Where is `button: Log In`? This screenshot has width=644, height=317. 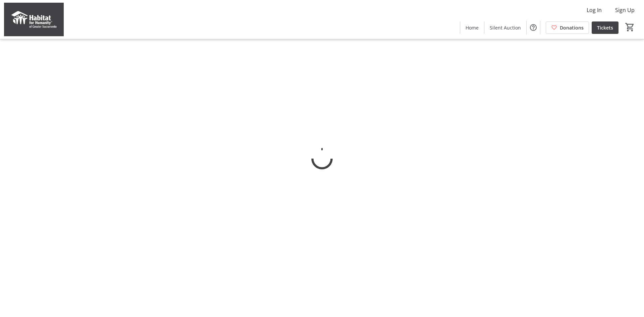 button: Log In is located at coordinates (594, 10).